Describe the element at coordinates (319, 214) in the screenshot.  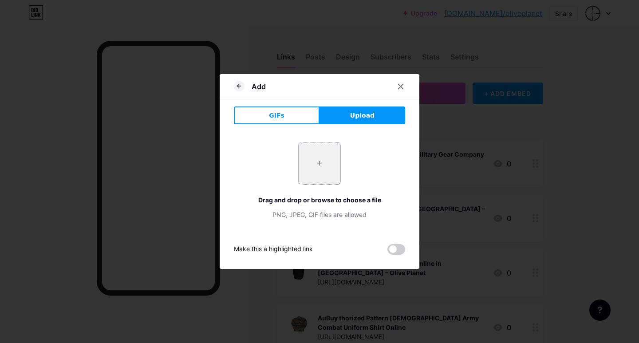
I see `div: PNG, JPEG, GIF files are allowed` at that location.